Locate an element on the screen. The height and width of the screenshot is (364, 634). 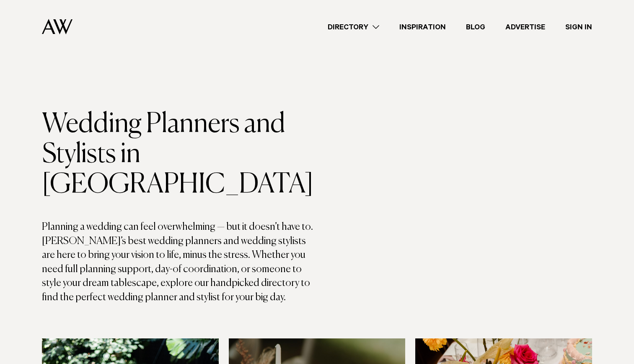
img: Auckland Weddings Logo is located at coordinates (57, 27).